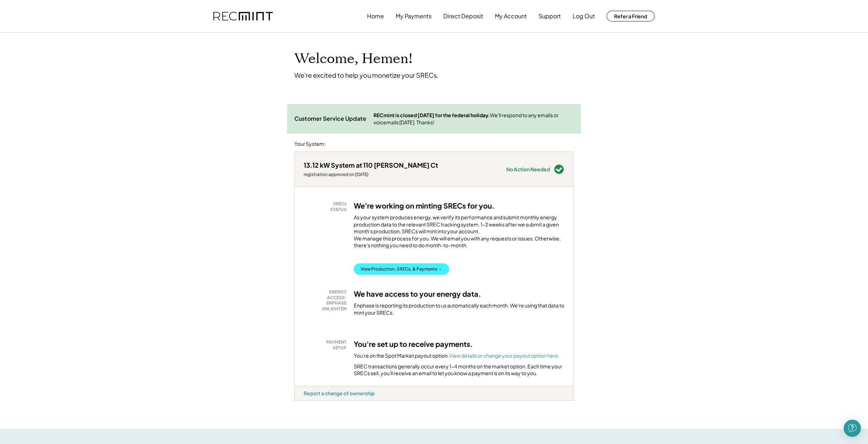 The image size is (868, 444). Describe the element at coordinates (327, 207) in the screenshot. I see `div: SRECs STATUS` at that location.